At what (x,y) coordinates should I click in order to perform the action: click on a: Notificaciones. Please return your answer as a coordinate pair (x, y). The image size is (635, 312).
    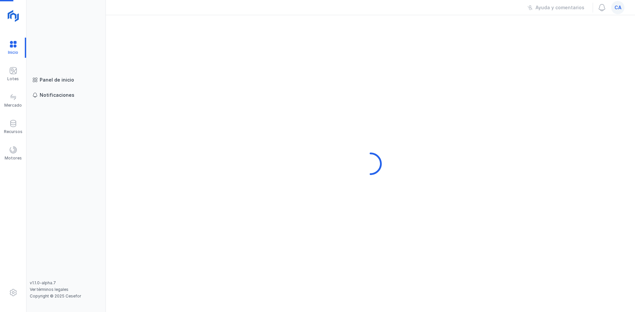
    Looking at the image, I should click on (66, 95).